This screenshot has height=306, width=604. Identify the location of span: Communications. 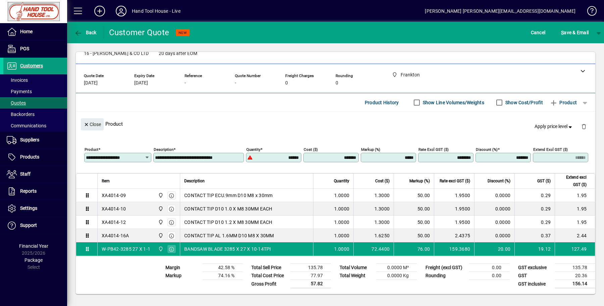
(27, 126).